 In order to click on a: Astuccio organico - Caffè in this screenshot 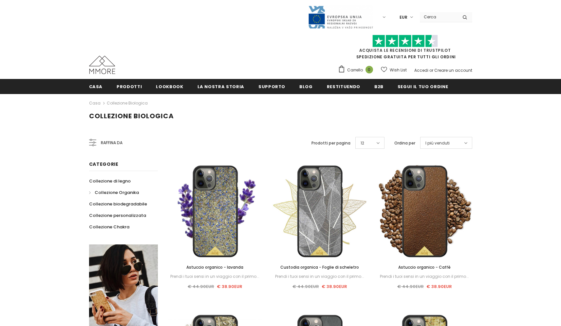, I will do `click(424, 267)`.